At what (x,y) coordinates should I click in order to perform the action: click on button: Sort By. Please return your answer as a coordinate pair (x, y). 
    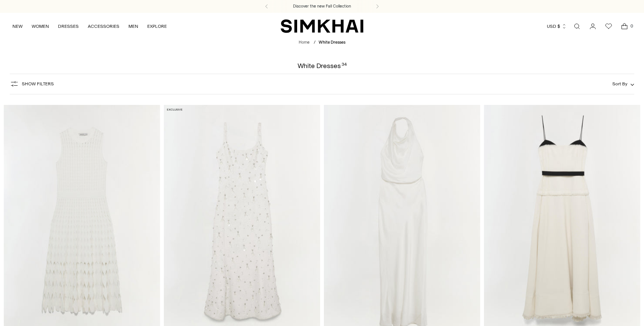
    Looking at the image, I should click on (623, 84).